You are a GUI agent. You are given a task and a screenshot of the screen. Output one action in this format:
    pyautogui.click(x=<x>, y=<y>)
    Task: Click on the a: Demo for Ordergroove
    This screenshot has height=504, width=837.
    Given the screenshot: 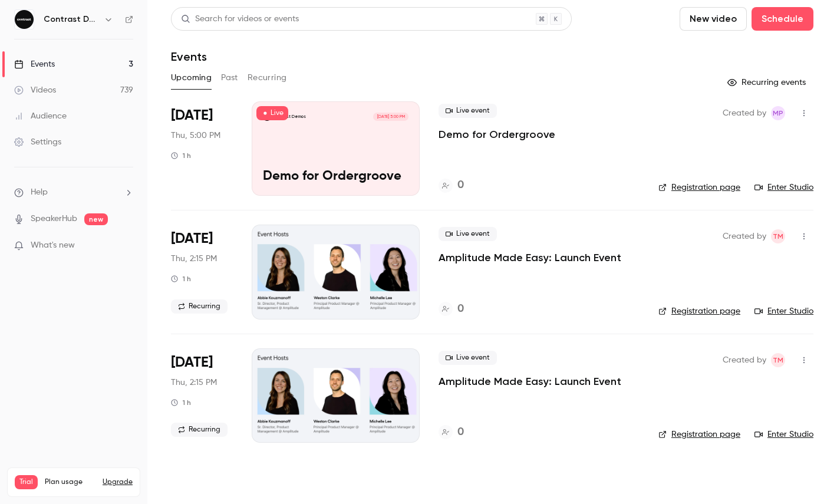 What is the action you would take?
    pyautogui.click(x=497, y=134)
    